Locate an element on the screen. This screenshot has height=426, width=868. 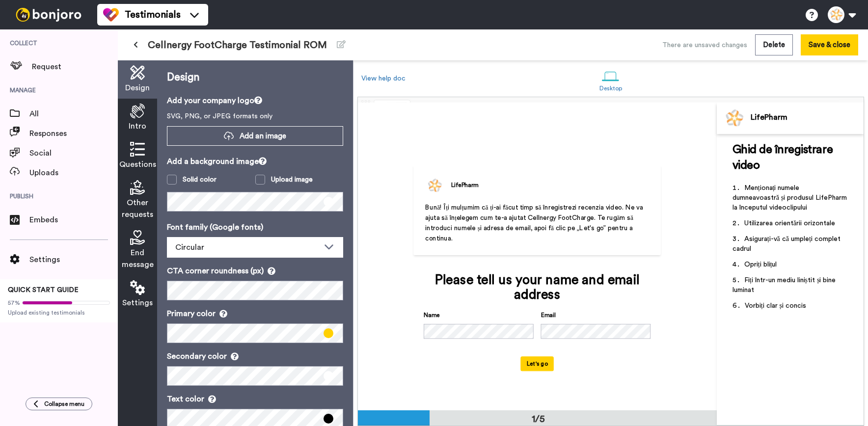
p: CTA corner roundness (px) is located at coordinates (255, 271).